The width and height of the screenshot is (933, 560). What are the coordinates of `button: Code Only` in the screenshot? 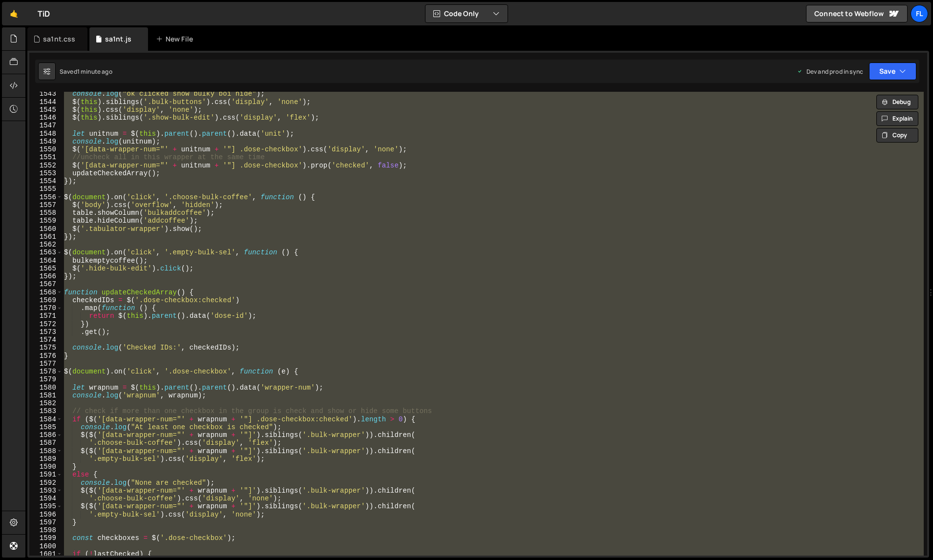 It's located at (466, 14).